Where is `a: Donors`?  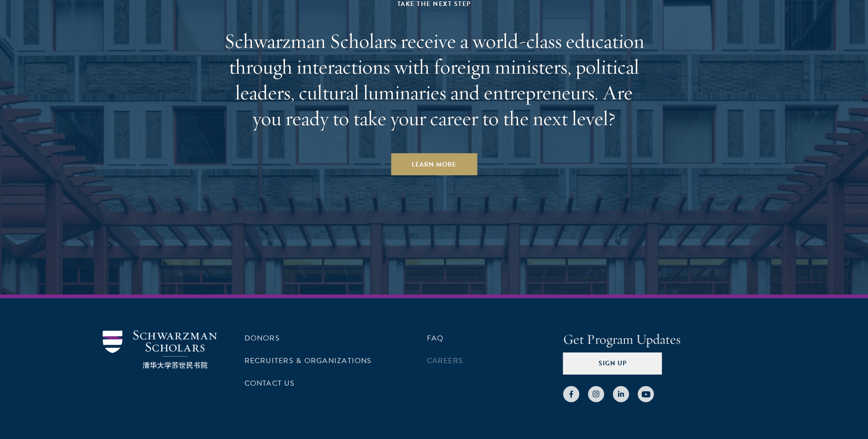 a: Donors is located at coordinates (262, 338).